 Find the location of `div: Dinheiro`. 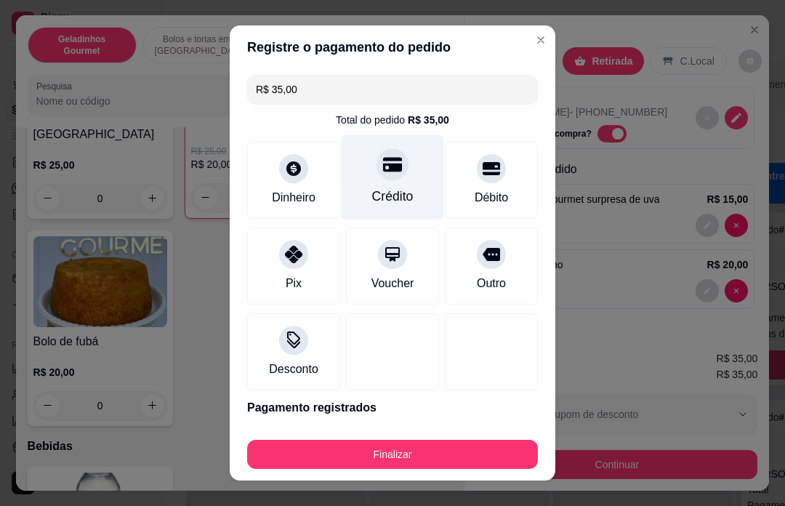

div: Dinheiro is located at coordinates (293, 198).